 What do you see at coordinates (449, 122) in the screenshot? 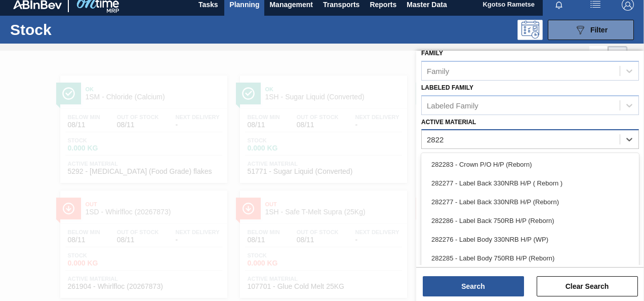
I see `label: Active Material` at bounding box center [449, 122].